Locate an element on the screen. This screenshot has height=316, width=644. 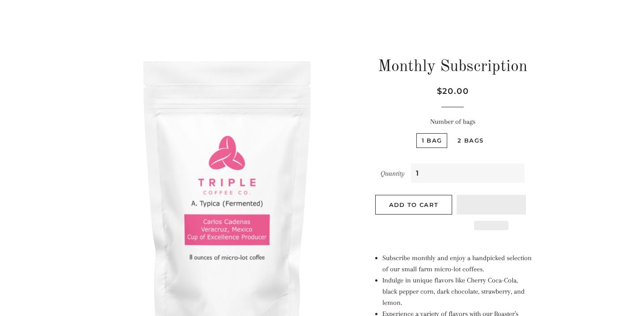
span: $20.00 is located at coordinates (453, 91).